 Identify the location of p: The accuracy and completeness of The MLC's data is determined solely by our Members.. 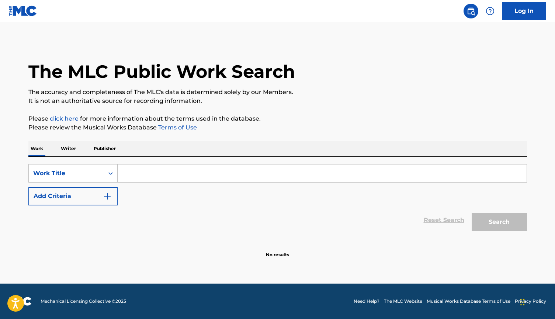
(278, 92).